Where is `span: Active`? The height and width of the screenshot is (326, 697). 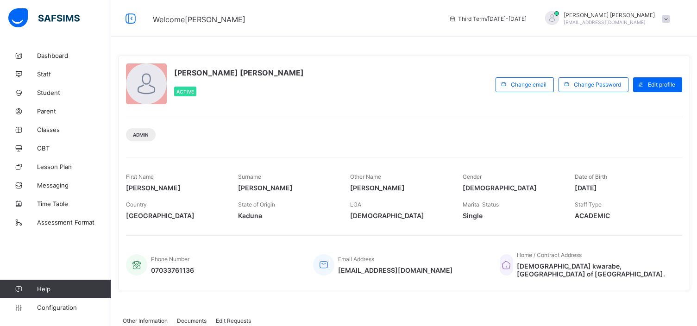
span: Active is located at coordinates (185, 92).